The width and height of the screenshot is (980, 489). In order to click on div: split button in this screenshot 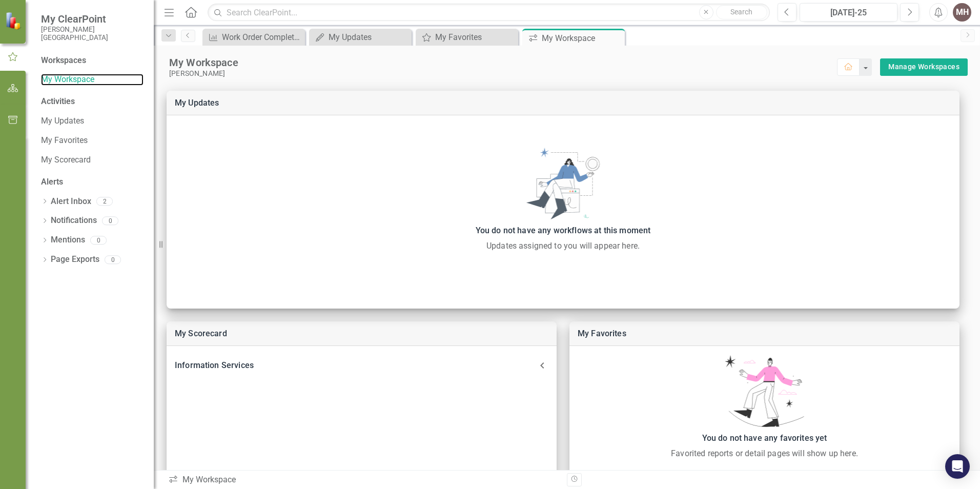, I will do `click(923, 67)`.